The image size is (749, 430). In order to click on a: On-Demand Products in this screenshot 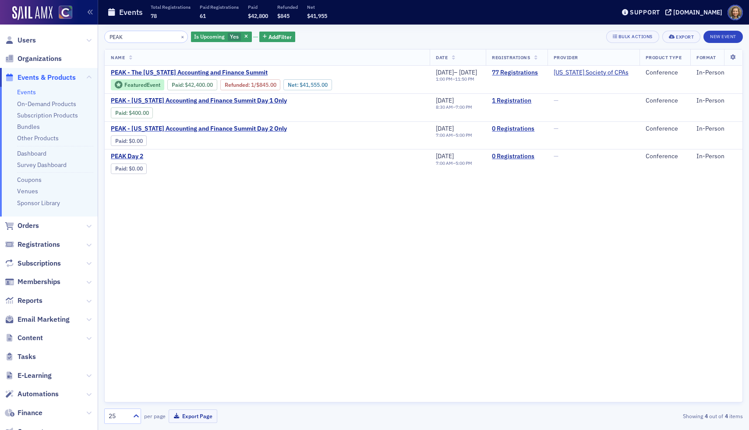, I will do `click(46, 104)`.